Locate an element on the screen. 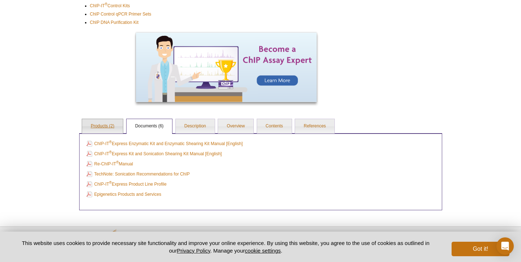 The height and width of the screenshot is (262, 521). a: References is located at coordinates (315, 126).